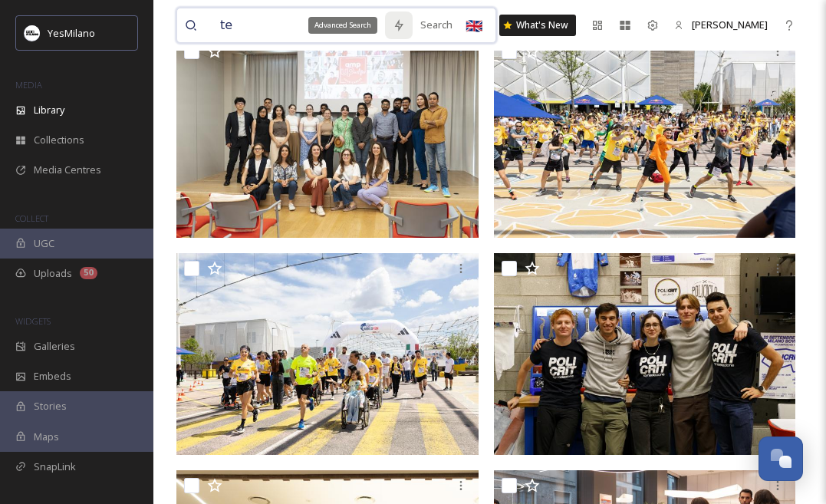 This screenshot has width=826, height=504. What do you see at coordinates (59, 140) in the screenshot?
I see `span: Collections` at bounding box center [59, 140].